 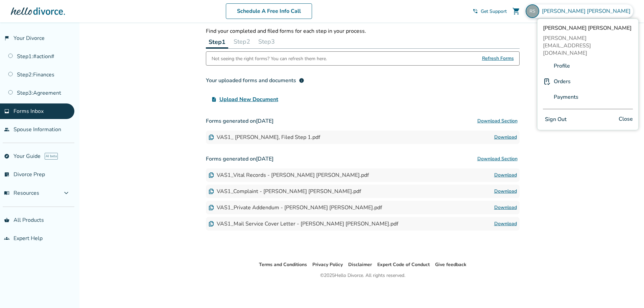 What do you see at coordinates (516, 11) in the screenshot?
I see `span: shopping_cart` at bounding box center [516, 11].